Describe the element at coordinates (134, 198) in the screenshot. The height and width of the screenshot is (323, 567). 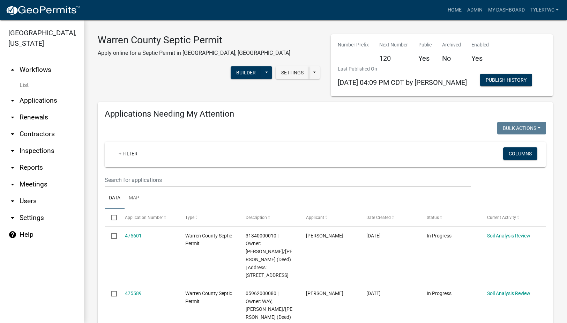
I see `a: Map` at that location.